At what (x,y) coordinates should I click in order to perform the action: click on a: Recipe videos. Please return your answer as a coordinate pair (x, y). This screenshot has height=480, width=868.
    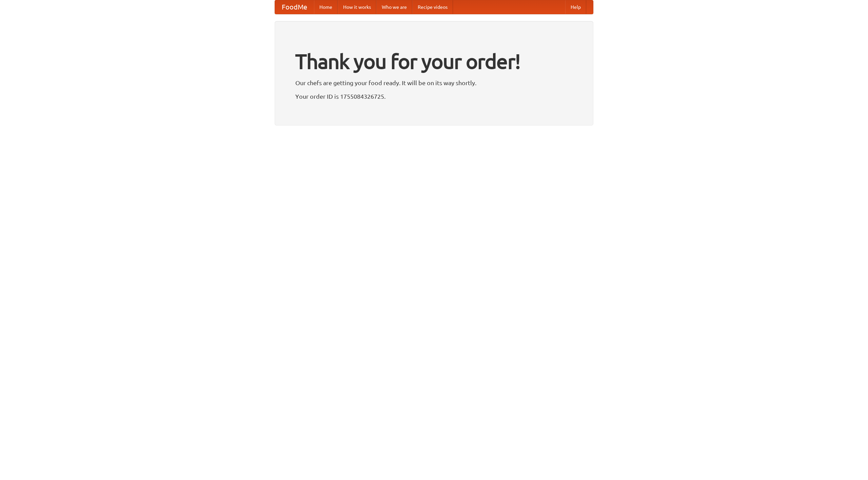
    Looking at the image, I should click on (433, 7).